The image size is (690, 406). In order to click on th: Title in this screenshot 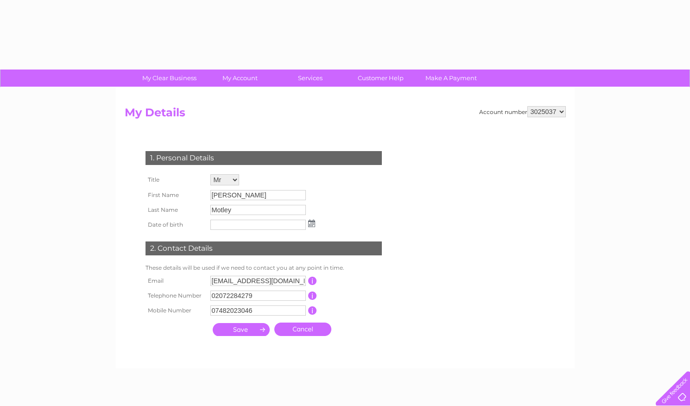, I will do `click(176, 180)`.